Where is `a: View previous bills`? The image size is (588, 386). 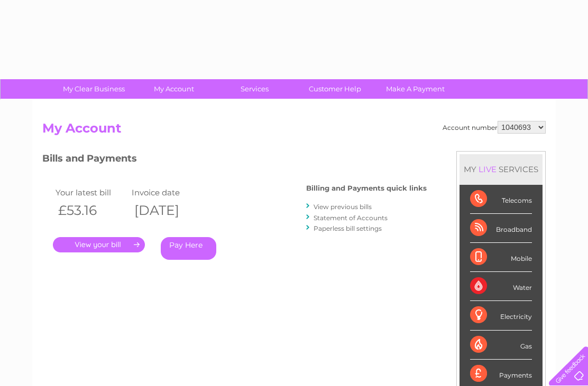 a: View previous bills is located at coordinates (343, 207).